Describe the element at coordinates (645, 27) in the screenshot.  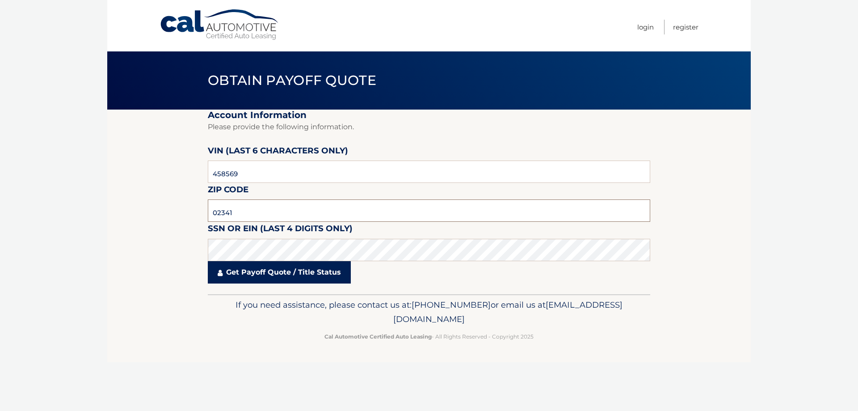
I see `a: Login` at that location.